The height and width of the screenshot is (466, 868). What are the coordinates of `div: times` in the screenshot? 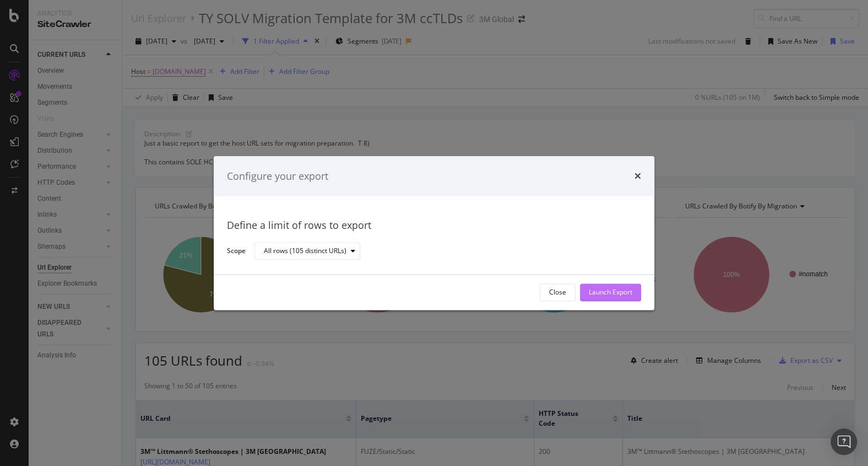 It's located at (638, 177).